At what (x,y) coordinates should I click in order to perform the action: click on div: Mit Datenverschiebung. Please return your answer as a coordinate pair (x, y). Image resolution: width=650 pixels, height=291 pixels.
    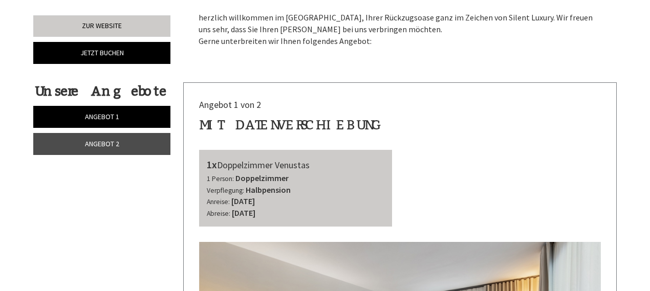
    Looking at the image, I should click on (290, 125).